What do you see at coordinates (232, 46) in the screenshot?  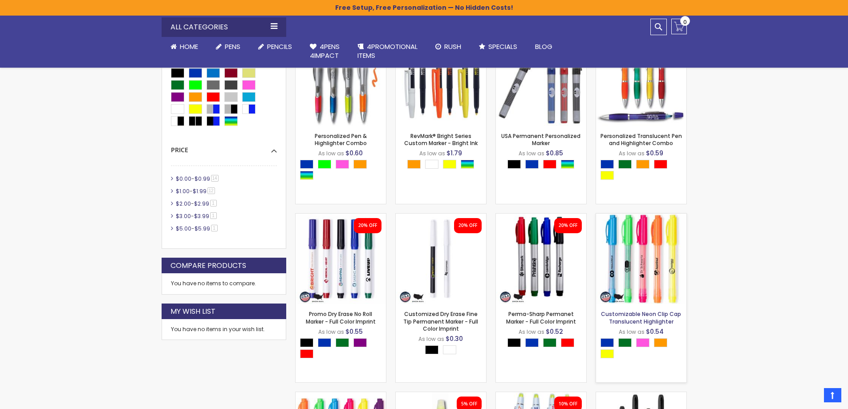 I see `span: Pens` at bounding box center [232, 46].